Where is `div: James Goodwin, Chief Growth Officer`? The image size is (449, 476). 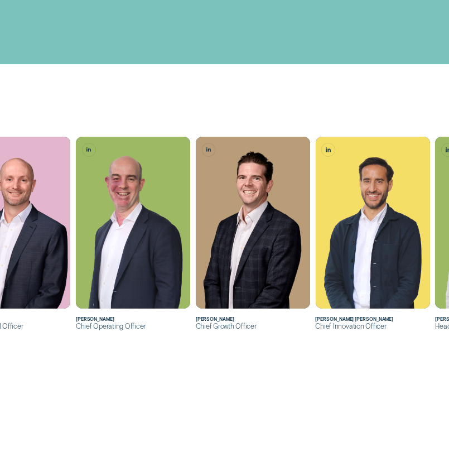
div: James Goodwin, Chief Growth Officer is located at coordinates (253, 222).